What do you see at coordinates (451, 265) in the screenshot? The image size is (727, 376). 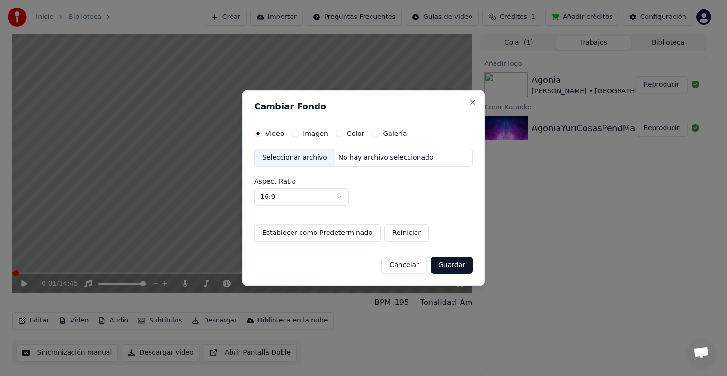 I see `button: Guardar` at bounding box center [451, 265].